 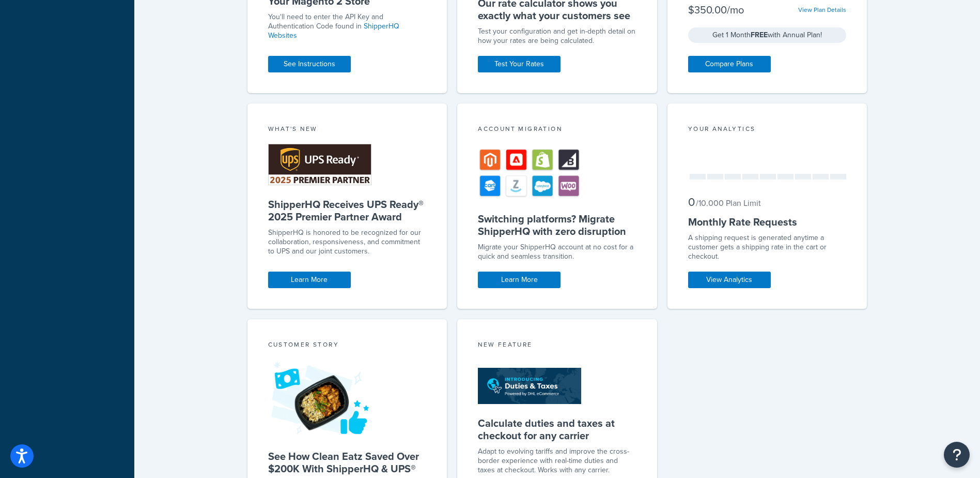 What do you see at coordinates (822, 10) in the screenshot?
I see `a: View Plan Details` at bounding box center [822, 10].